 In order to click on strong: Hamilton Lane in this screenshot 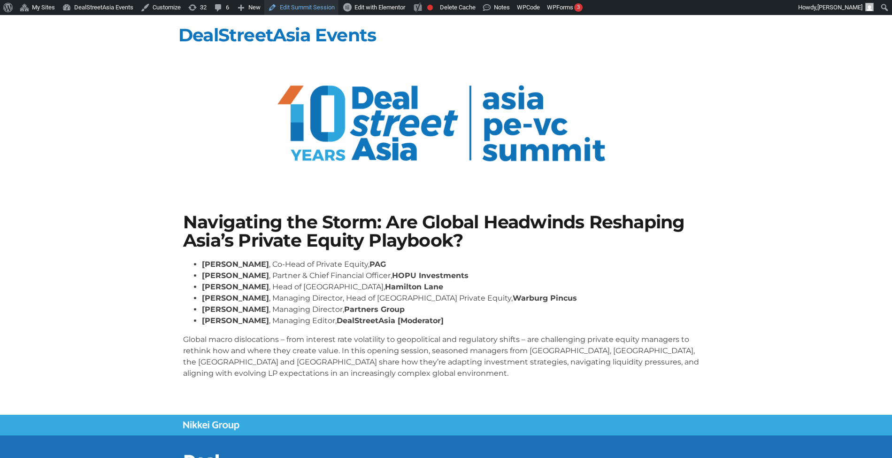, I will do `click(414, 286)`.